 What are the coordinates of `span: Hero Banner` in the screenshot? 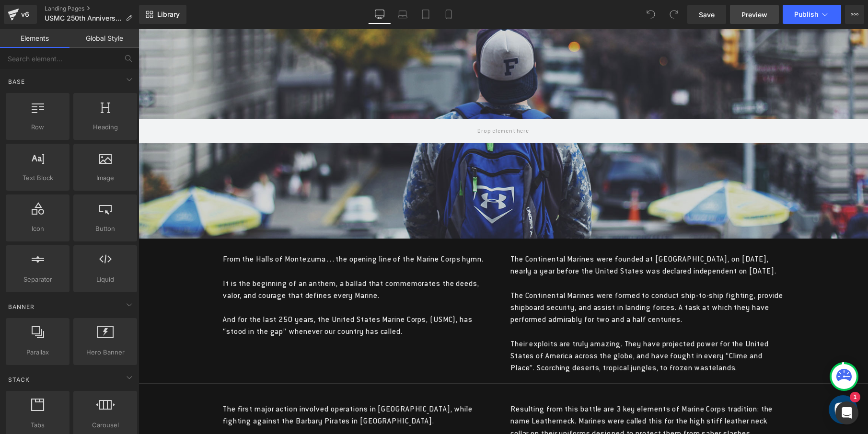 It's located at (105, 352).